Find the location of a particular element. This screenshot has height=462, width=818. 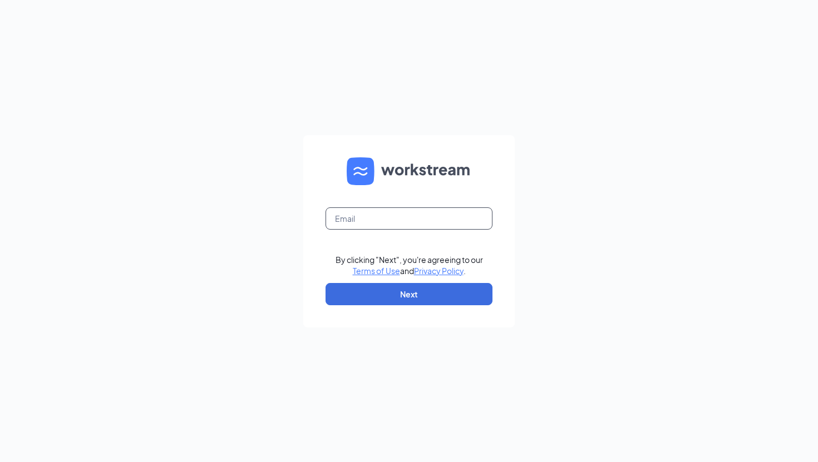

div: By clicking "Next", you're agreeing to our and . is located at coordinates (409, 265).